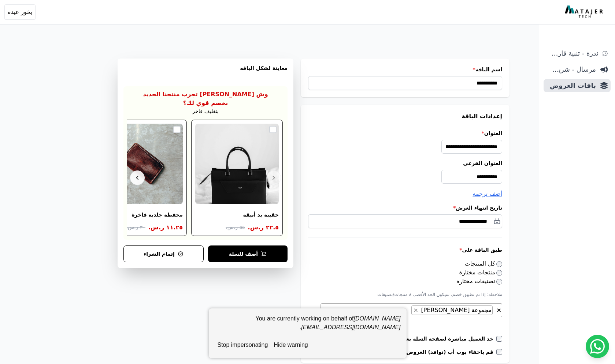 The image size is (615, 364). Describe the element at coordinates (20, 12) in the screenshot. I see `button: بخور عيده` at that location.